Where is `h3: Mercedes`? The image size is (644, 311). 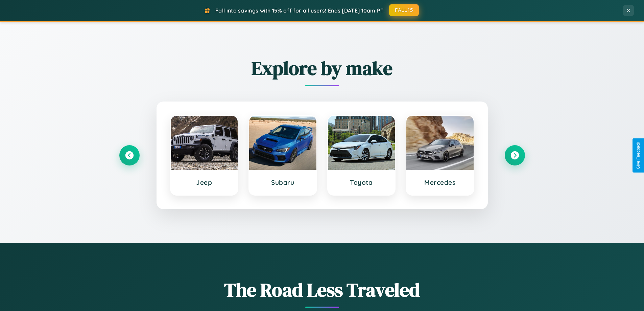 h3: Mercedes is located at coordinates (440, 182).